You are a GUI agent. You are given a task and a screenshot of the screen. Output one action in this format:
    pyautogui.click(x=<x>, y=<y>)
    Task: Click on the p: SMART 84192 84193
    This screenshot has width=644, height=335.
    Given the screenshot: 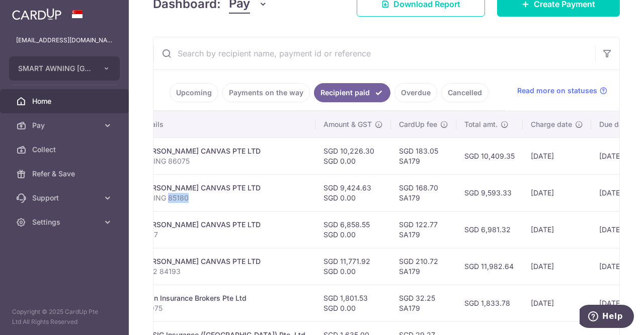 What is the action you would take?
    pyautogui.click(x=208, y=271)
    